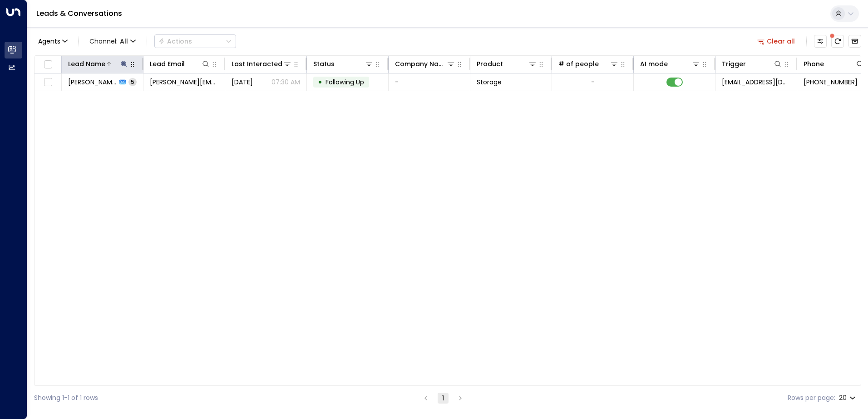 This screenshot has width=868, height=419. Describe the element at coordinates (133, 81) in the screenshot. I see `span: 5` at that location.